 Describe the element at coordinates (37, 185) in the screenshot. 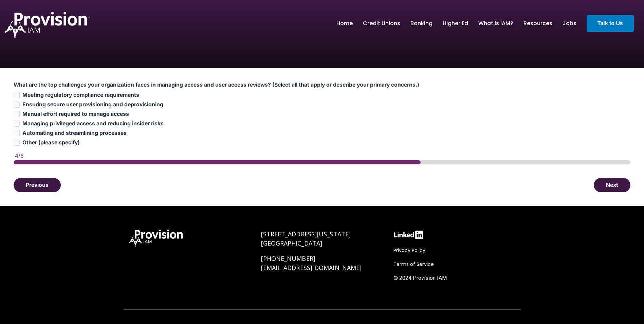

I see `button: Previous` at that location.